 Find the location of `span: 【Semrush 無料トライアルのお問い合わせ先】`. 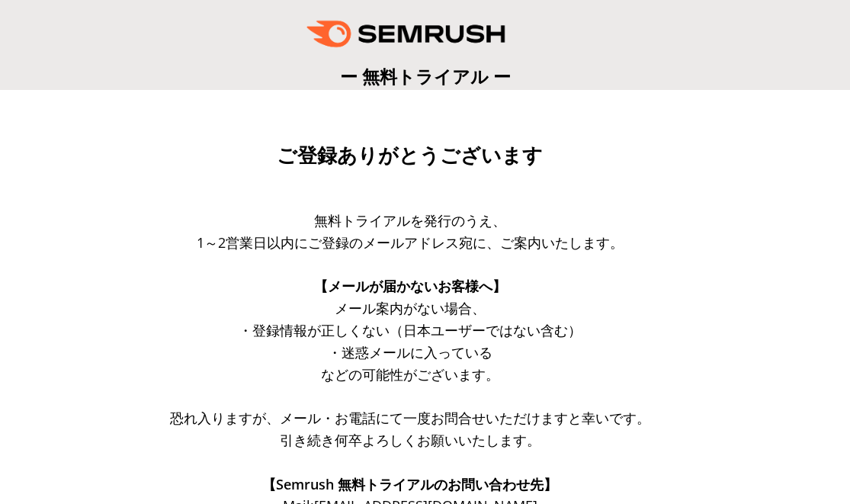

span: 【Semrush 無料トライアルのお問い合わせ先】 is located at coordinates (409, 484).